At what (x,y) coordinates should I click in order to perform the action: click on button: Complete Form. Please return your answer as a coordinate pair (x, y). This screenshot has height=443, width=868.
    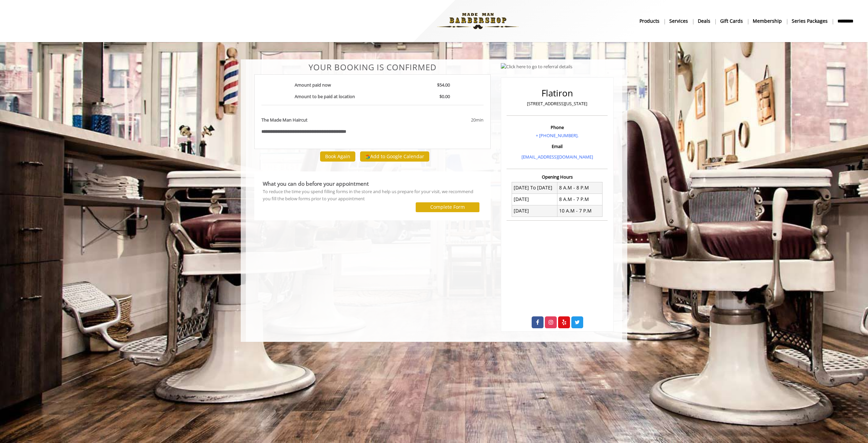
    Looking at the image, I should click on (448, 207).